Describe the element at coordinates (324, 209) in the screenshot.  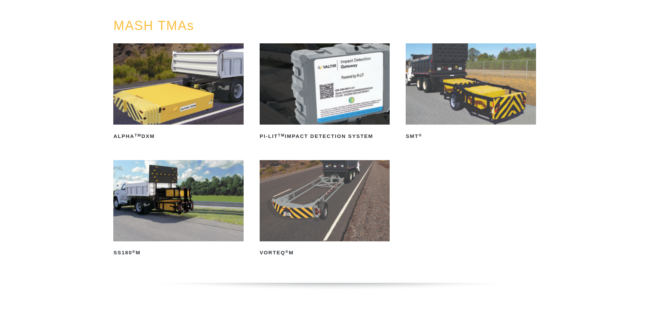
I see `a: VORTEQ®M` at that location.